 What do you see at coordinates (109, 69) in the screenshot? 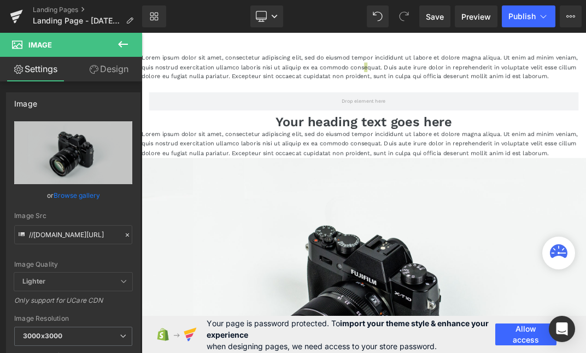
I see `a: Design` at bounding box center [109, 69].